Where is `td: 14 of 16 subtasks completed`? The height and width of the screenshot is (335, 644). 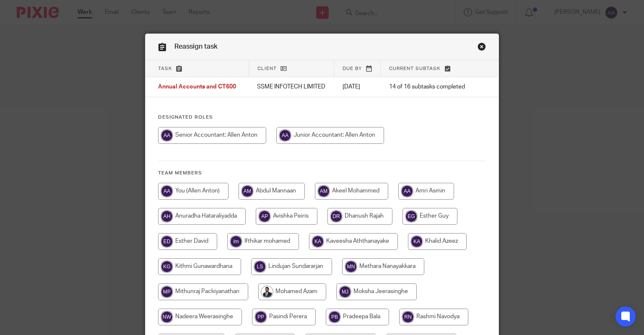
td: 14 of 16 subtasks completed is located at coordinates (427, 88).